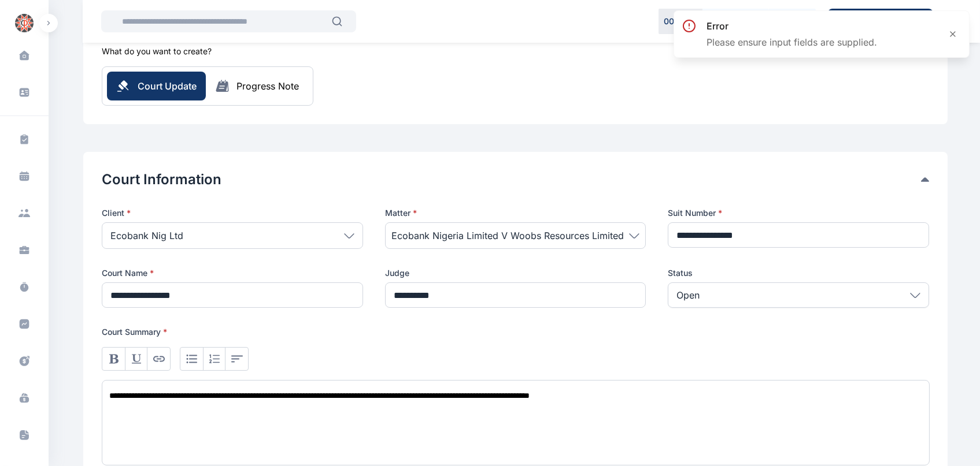 Image resolution: width=980 pixels, height=466 pixels. Describe the element at coordinates (689, 295) in the screenshot. I see `p: Open` at that location.